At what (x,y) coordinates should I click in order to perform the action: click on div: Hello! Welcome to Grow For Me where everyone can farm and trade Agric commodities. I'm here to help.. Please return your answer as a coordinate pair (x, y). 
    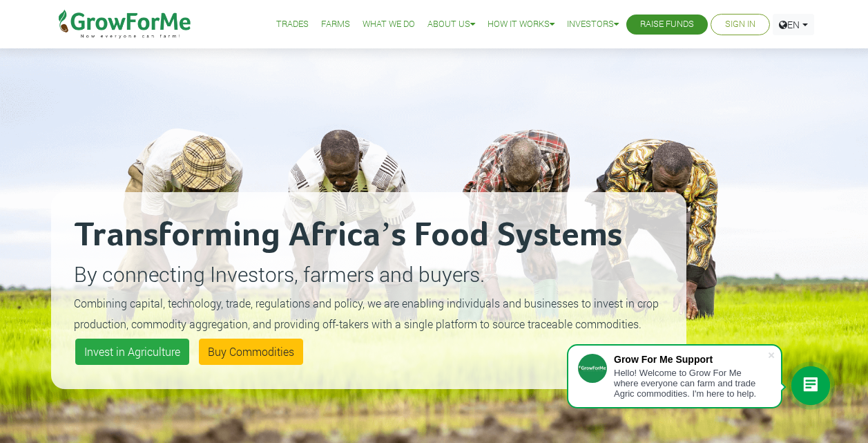
    Looking at the image, I should click on (691, 383).